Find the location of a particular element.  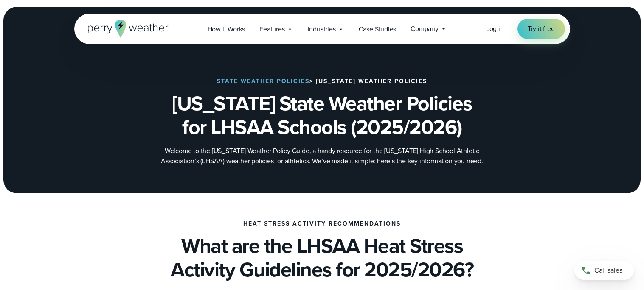

span: Features is located at coordinates (272, 29).